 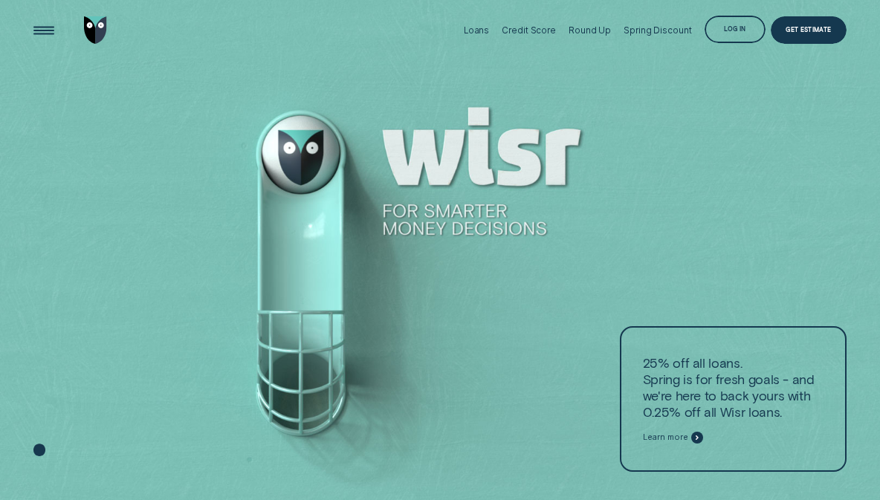 What do you see at coordinates (476, 30) in the screenshot?
I see `div: Loans` at bounding box center [476, 30].